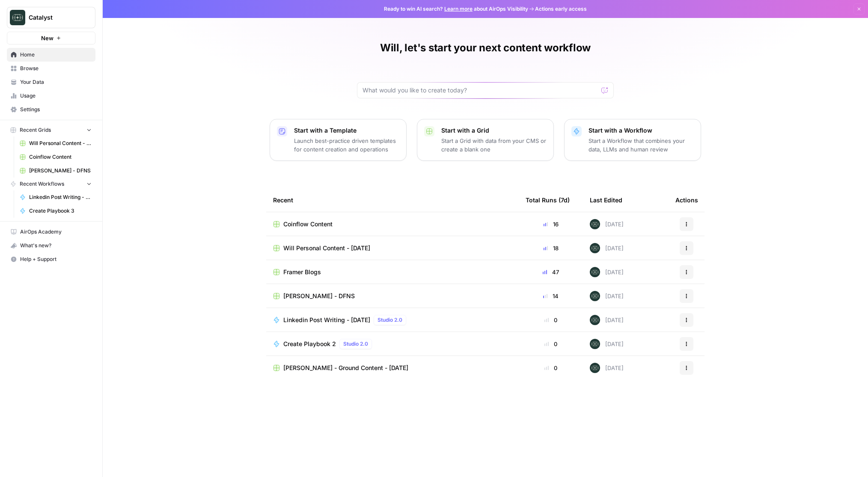 The width and height of the screenshot is (868, 477). I want to click on button: Start with a TemplateLaunch best-practice driven templates for content creation and operations, so click(338, 140).